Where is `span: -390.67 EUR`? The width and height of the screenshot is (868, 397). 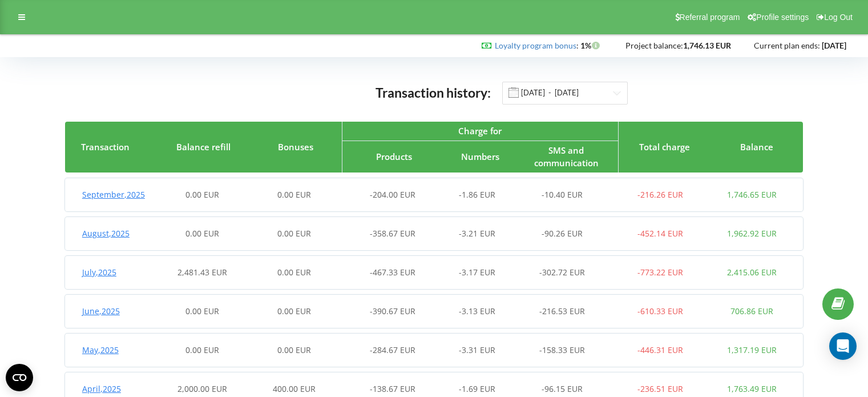
span: -390.67 EUR is located at coordinates (392, 311).